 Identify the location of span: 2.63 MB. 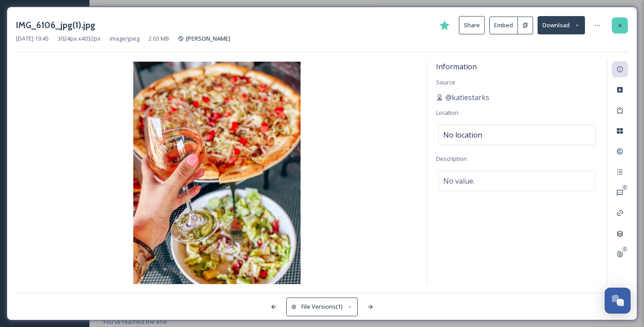
(159, 39).